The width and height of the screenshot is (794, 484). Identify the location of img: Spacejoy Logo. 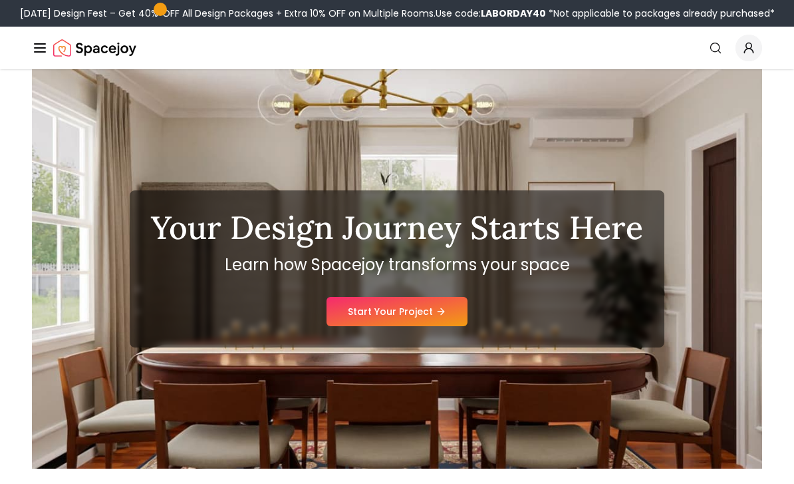
(94, 48).